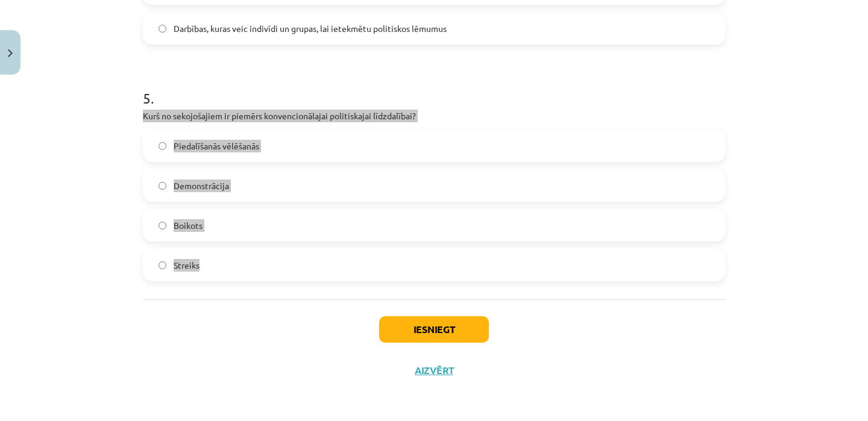 Image resolution: width=868 pixels, height=421 pixels. I want to click on input: Darbības, kuras veic indivīdi un grupas, lai ietekmētu politiskos lēmumus, so click(162, 28).